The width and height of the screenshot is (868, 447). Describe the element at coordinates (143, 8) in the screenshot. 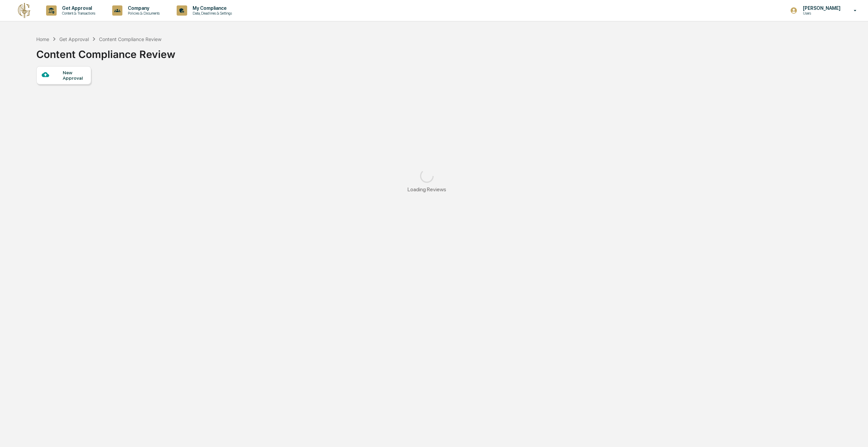

I see `p: Company` at that location.